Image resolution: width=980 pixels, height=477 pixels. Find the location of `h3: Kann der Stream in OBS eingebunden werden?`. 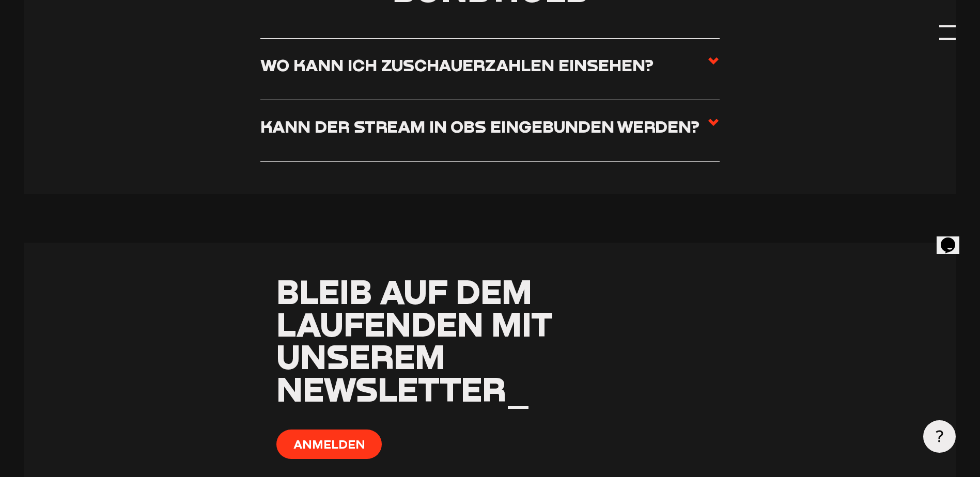

h3: Kann der Stream in OBS eingebunden werden? is located at coordinates (480, 126).